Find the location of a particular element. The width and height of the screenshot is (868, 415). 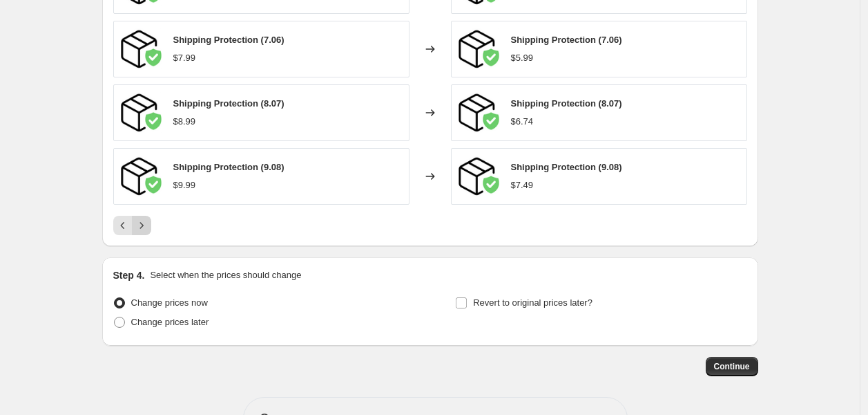

p: Select when the prices should change is located at coordinates (225, 275).